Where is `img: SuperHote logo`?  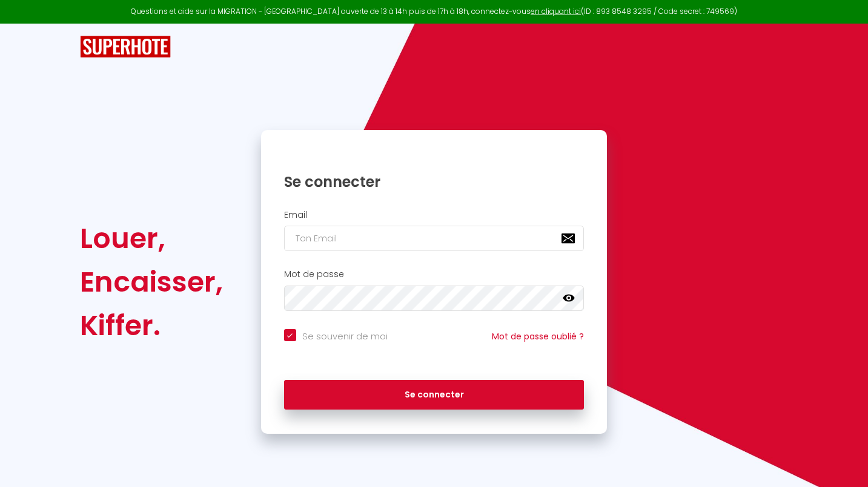 img: SuperHote logo is located at coordinates (125, 47).